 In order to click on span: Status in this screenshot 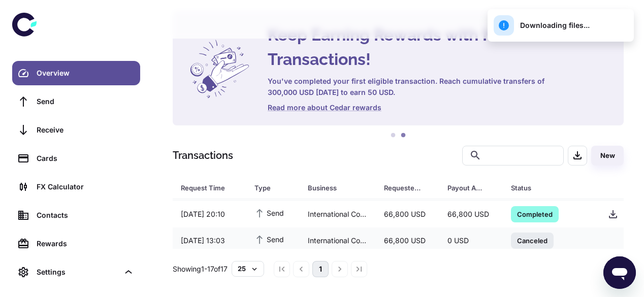, I will do `click(549, 188)`.